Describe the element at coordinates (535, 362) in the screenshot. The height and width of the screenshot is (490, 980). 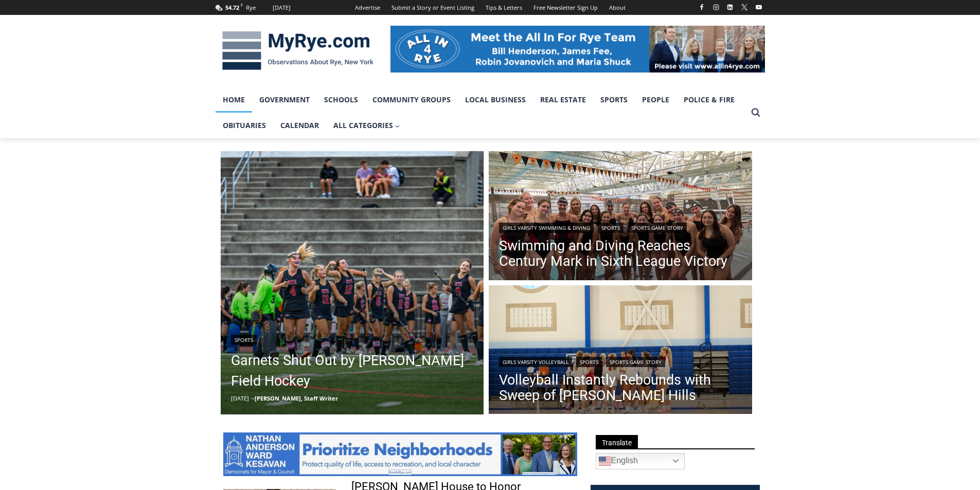
I see `a: Girls Varsity Volleyball` at that location.